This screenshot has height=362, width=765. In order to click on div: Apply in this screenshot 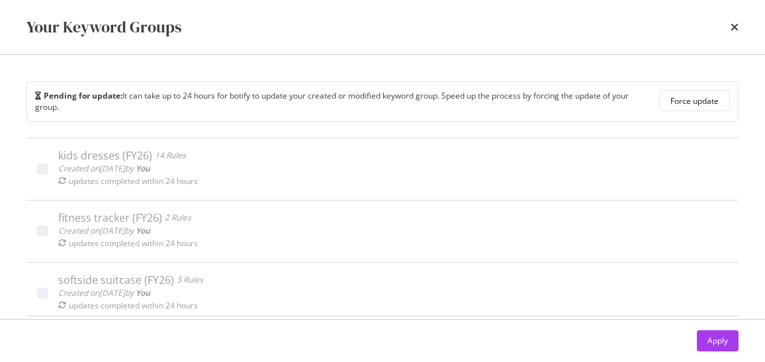, I will do `click(717, 340)`.